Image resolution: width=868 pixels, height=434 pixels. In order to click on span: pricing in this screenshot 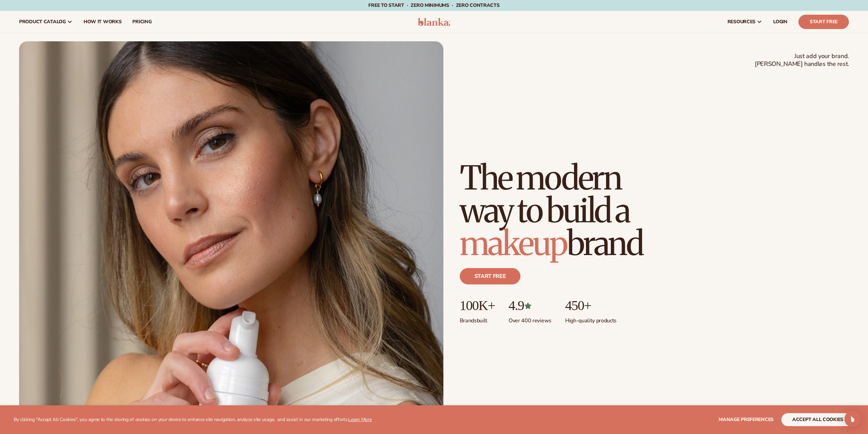, I will do `click(142, 22)`.